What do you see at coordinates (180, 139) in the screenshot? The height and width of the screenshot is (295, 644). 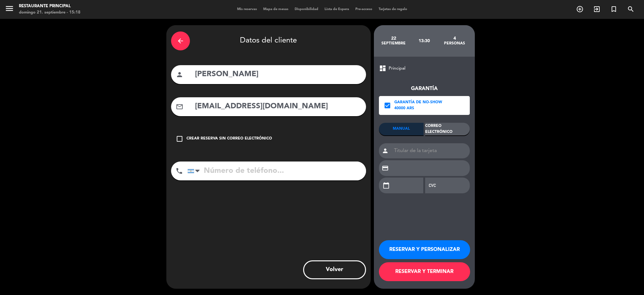 I see `i: check_box_outline_blank` at bounding box center [180, 139].